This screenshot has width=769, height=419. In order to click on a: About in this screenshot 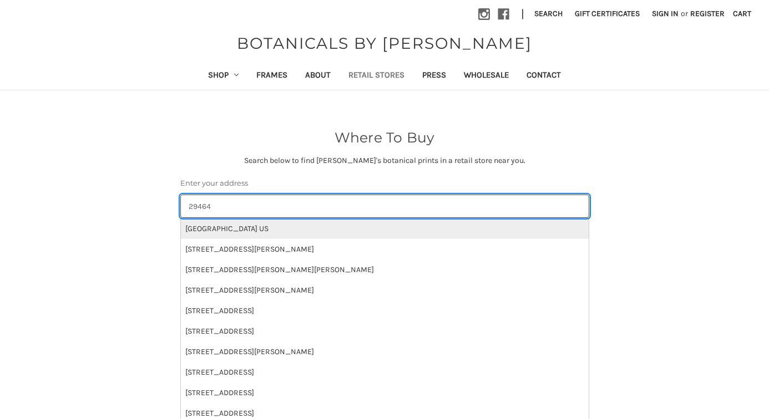, I will do `click(318, 76)`.